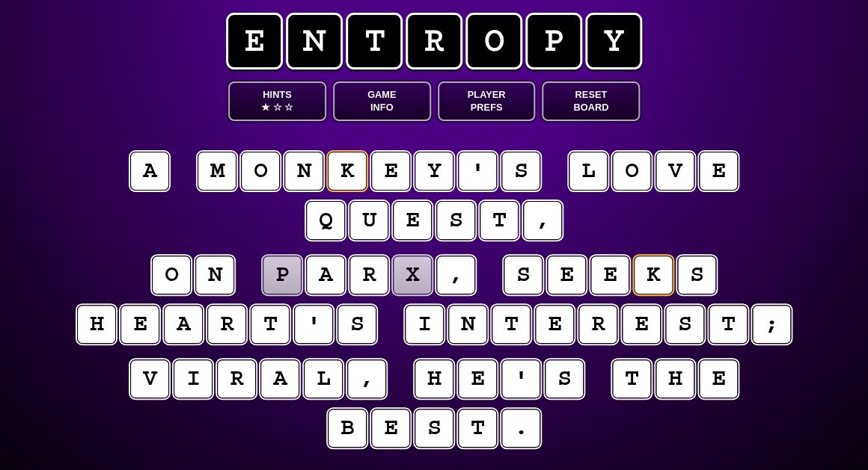  I want to click on button: ResetBoard, so click(590, 101).